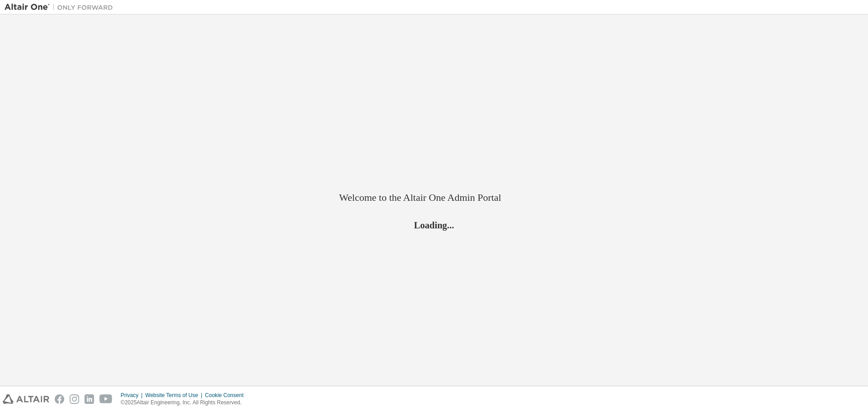  Describe the element at coordinates (89, 398) in the screenshot. I see `img: linkedin.svg` at that location.